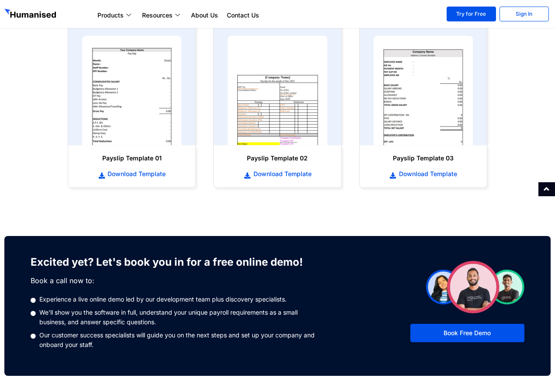  I want to click on h6: Payslip Template 01, so click(131, 158).